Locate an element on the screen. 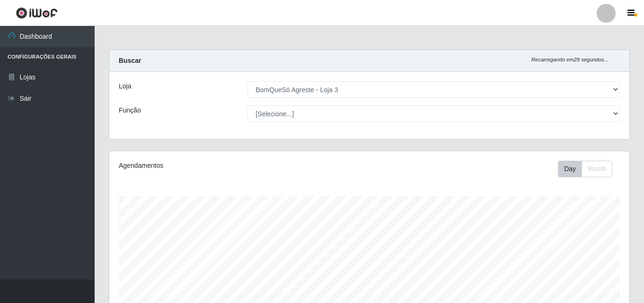 This screenshot has width=644, height=303. label: Loja is located at coordinates (125, 86).